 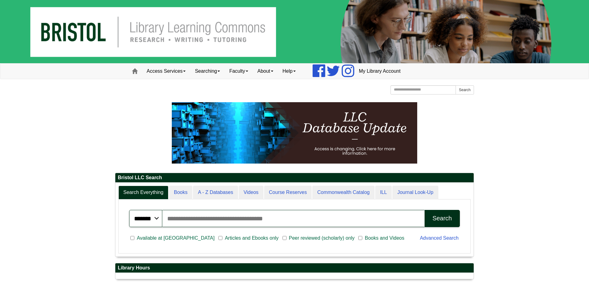 I want to click on a: Advanced Search, so click(x=439, y=238).